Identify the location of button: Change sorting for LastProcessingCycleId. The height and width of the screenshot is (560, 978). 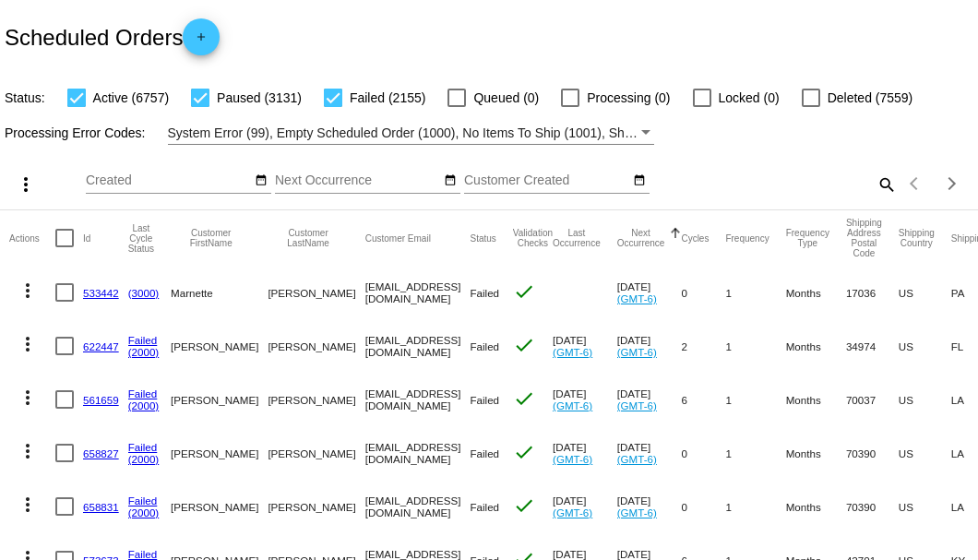
(141, 237).